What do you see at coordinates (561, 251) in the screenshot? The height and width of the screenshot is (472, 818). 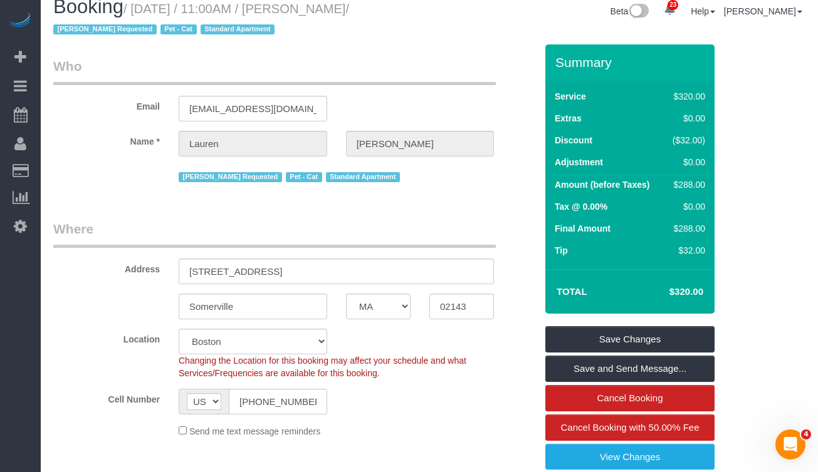 I see `label: Tip` at bounding box center [561, 251].